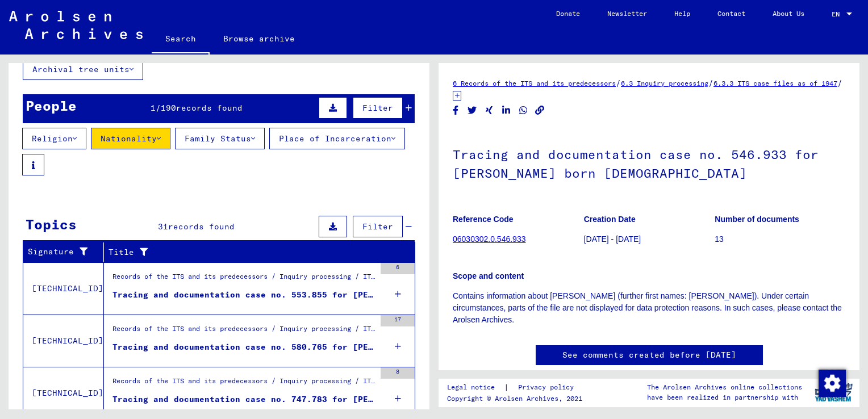  Describe the element at coordinates (838, 14) in the screenshot. I see `span: EN` at that location.